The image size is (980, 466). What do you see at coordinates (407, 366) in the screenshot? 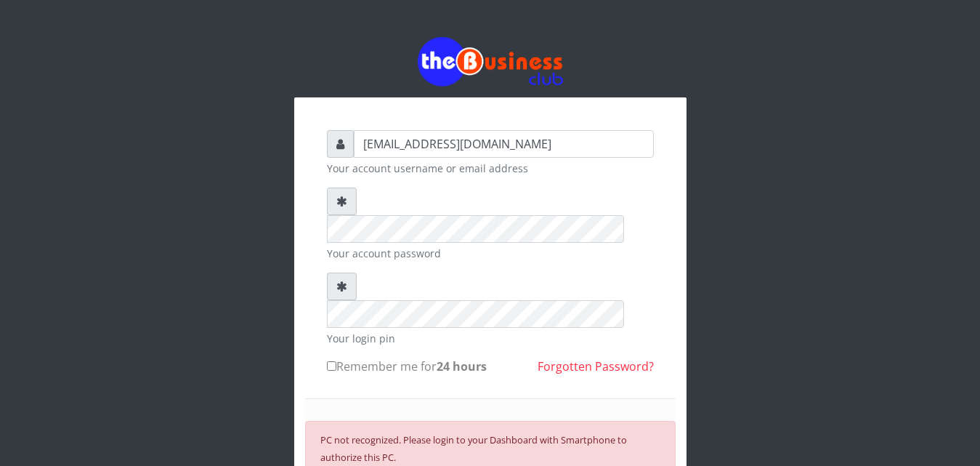
I see `label: Remember me for` at bounding box center [407, 366].